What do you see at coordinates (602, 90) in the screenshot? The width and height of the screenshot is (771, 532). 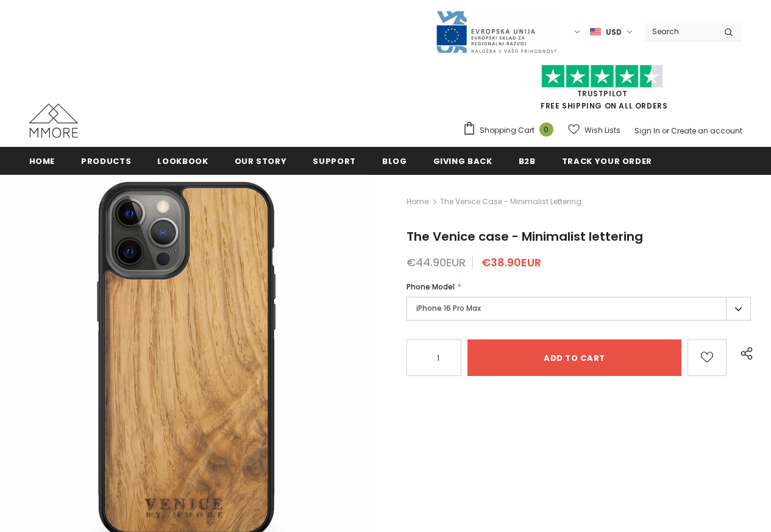 I see `span: FREE SHIPPING ON ALL ORDERS` at bounding box center [602, 90].